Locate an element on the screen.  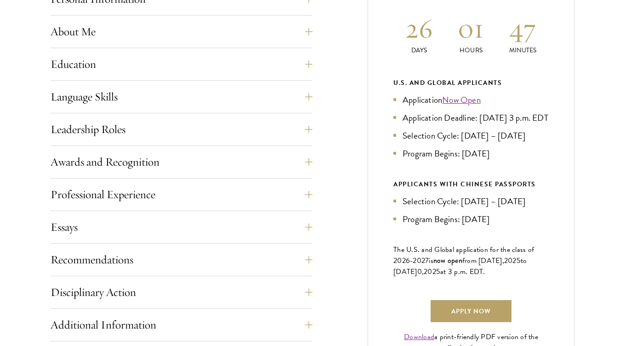
a: Now Open is located at coordinates (461, 100).